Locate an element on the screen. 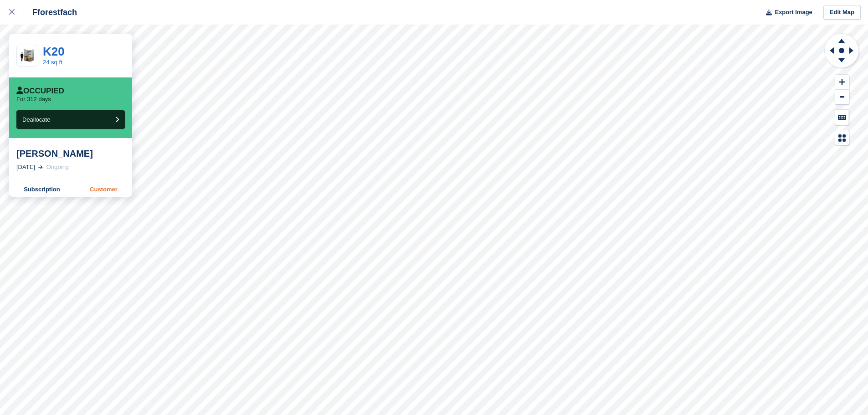  button: Zoom Out is located at coordinates (842, 97).